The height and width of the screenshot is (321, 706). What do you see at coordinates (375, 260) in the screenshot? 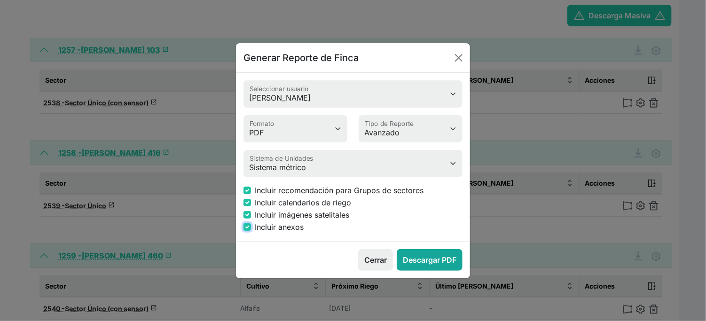
I see `button: Cerrar` at bounding box center [375, 260].